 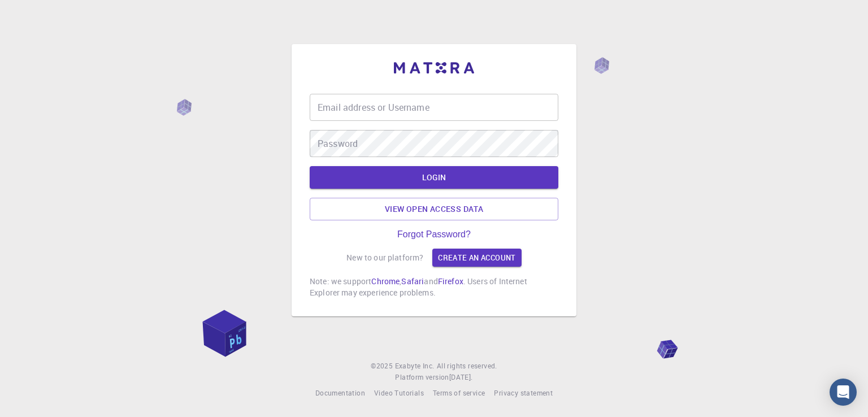 What do you see at coordinates (412, 281) in the screenshot?
I see `a: Safari` at bounding box center [412, 281].